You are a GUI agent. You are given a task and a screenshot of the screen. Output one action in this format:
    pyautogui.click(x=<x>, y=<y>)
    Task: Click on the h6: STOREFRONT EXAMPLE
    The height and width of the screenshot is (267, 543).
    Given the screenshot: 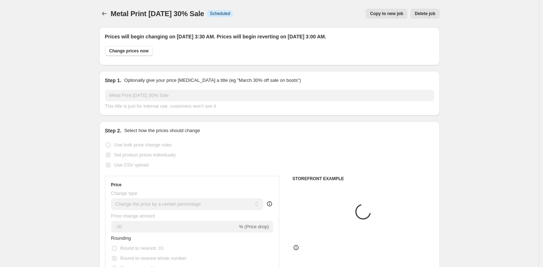 What is the action you would take?
    pyautogui.click(x=363, y=179)
    